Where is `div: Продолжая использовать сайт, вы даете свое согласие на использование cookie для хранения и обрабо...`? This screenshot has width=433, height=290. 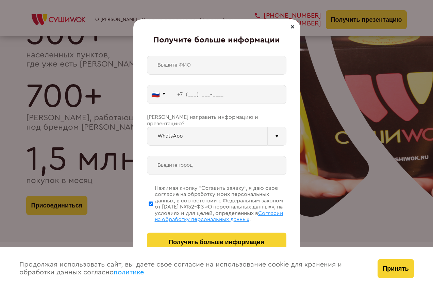
div: Продолжая использовать сайт, вы даете свое согласие на использование cookie для хранения и обрабо... is located at coordinates (192, 269).